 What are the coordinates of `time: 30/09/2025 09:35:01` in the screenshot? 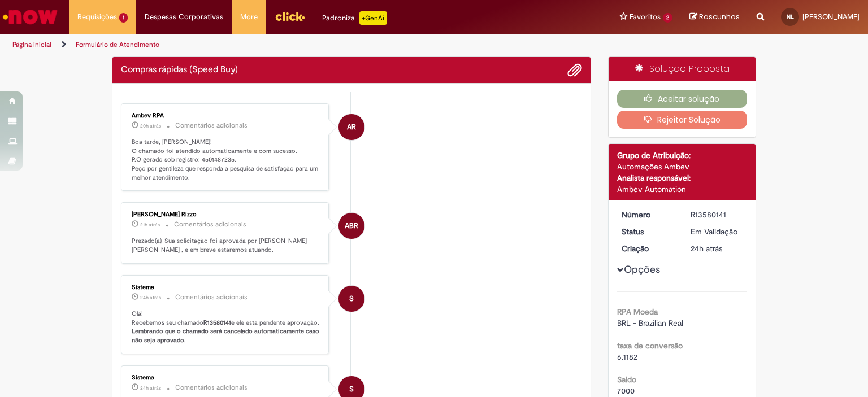 It's located at (150, 297).